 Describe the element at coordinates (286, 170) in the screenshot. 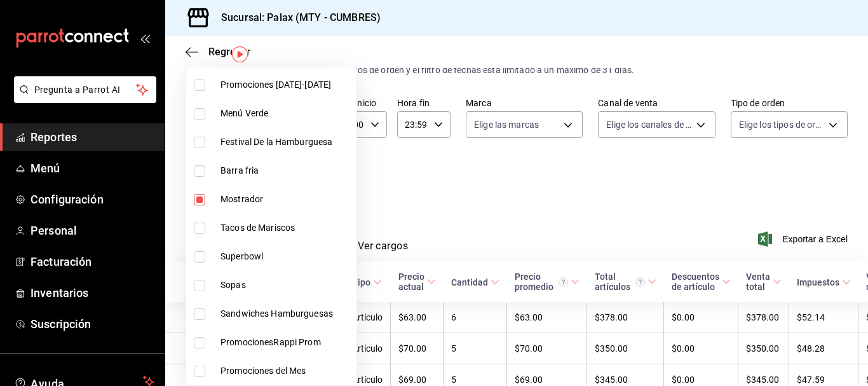

I see `span: Barra fria` at that location.